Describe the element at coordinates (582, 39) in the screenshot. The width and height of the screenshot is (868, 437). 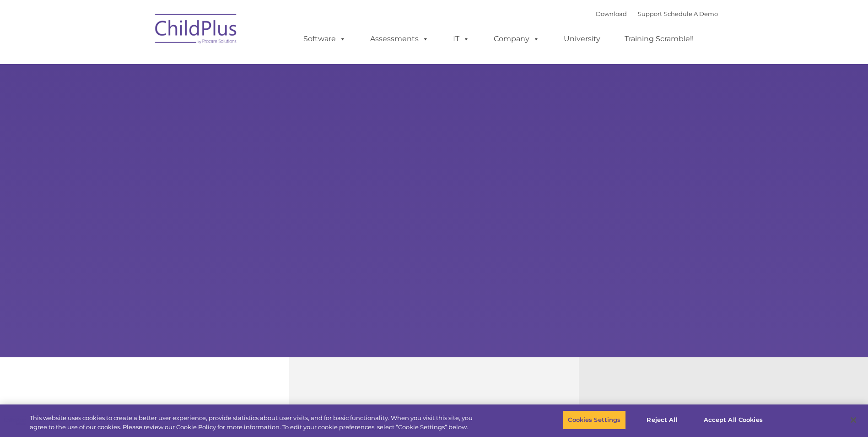
I see `a: University` at that location.